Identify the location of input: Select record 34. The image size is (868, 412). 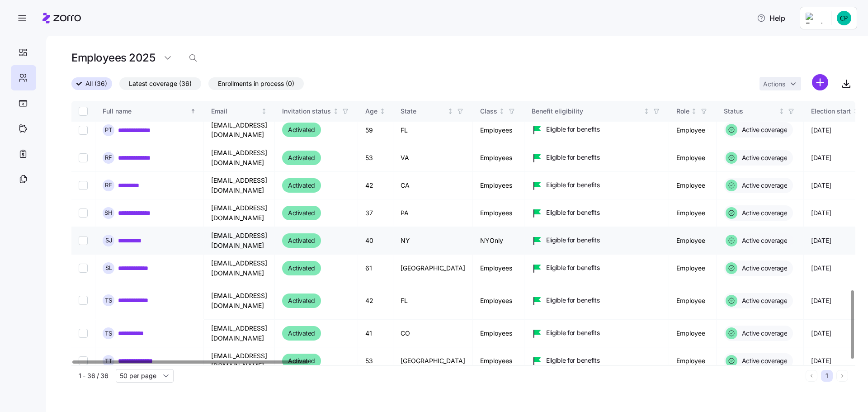
(83, 333).